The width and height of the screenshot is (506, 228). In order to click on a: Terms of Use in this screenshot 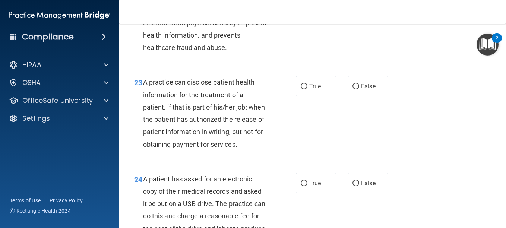, I will do `click(25, 201)`.